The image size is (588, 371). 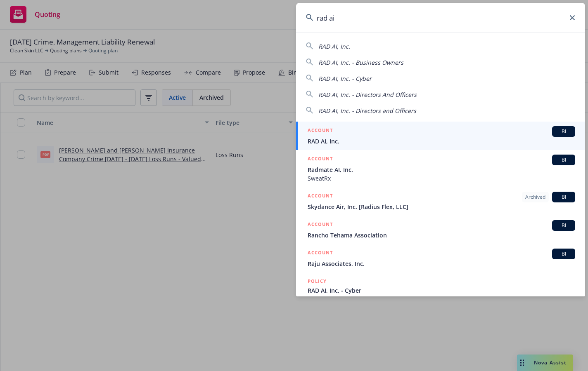 What do you see at coordinates (442, 263) in the screenshot?
I see `span: Raju Associates, Inc.` at bounding box center [442, 263].